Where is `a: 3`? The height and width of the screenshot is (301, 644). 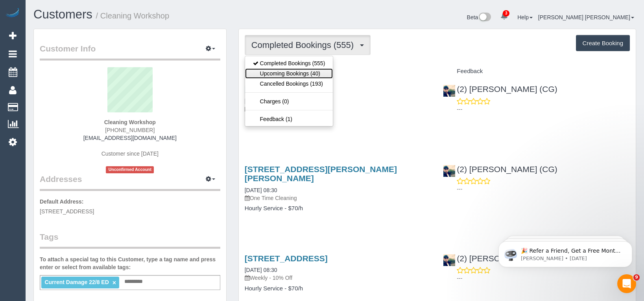 a: 3 is located at coordinates (504, 17).